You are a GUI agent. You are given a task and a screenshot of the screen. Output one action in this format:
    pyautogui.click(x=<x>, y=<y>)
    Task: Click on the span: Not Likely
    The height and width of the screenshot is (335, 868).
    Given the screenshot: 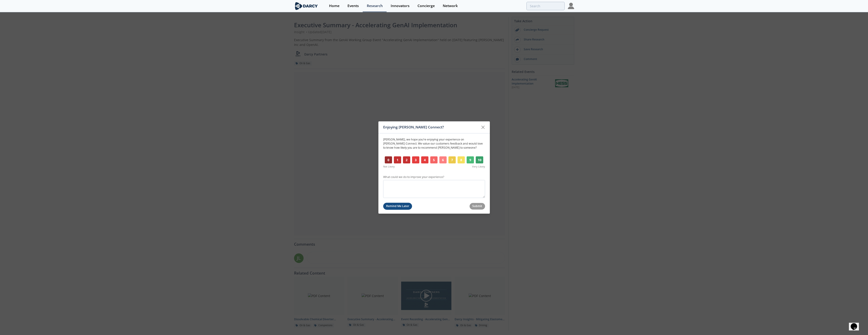 What is the action you would take?
    pyautogui.click(x=389, y=166)
    